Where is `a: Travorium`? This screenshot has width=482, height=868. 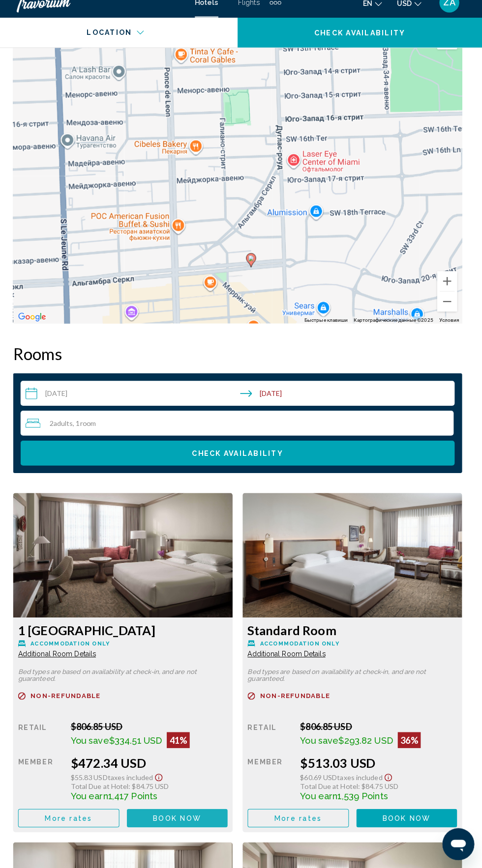 a: Travorium is located at coordinates (104, 14).